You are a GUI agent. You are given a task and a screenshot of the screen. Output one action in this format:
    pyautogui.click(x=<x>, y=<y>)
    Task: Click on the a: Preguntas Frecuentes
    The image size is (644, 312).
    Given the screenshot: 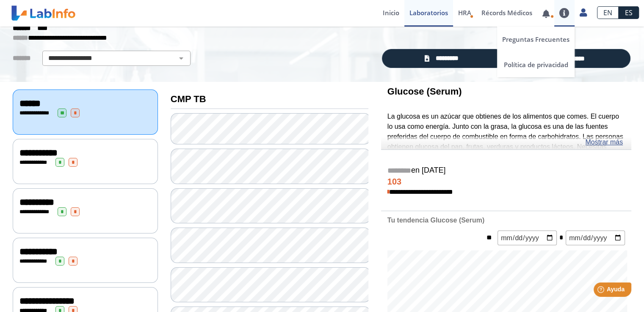 What is the action you would take?
    pyautogui.click(x=535, y=39)
    